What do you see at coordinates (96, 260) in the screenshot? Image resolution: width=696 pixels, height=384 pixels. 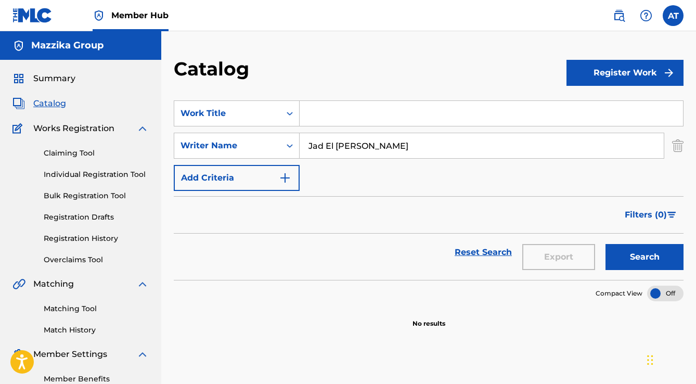 I see `a: Overclaims Tool` at bounding box center [96, 260].